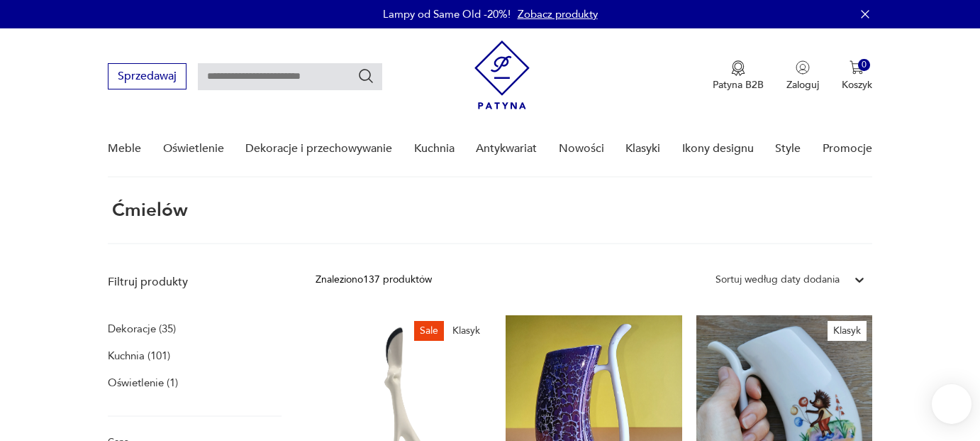 The image size is (980, 441). I want to click on img: Ikona koszyka, so click(857, 67).